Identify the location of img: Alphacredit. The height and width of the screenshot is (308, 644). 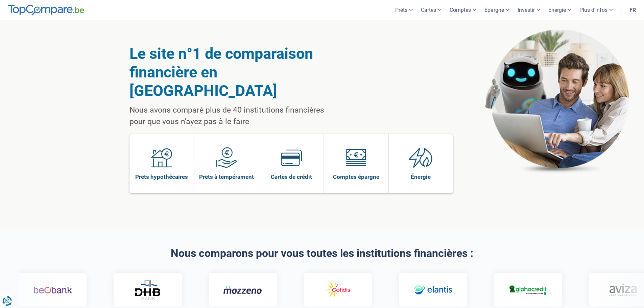
(527, 290).